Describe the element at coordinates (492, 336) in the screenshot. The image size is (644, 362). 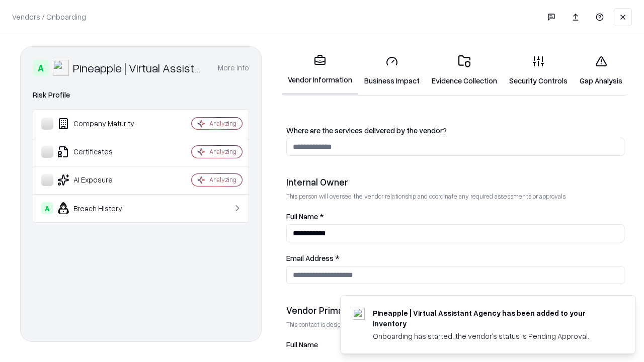
I see `div: Onboarding has started, the vendor's status is Pending Approval.` at that location.